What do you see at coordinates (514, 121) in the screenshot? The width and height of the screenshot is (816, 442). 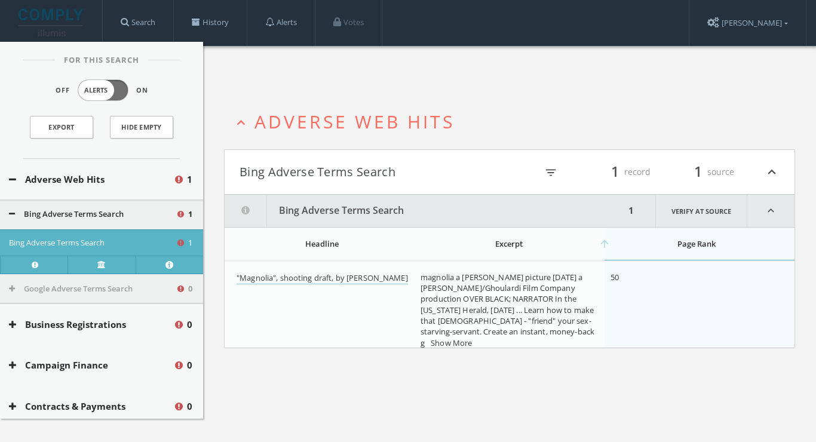 I see `button: expand_lessAdverse Web Hits` at bounding box center [514, 121].